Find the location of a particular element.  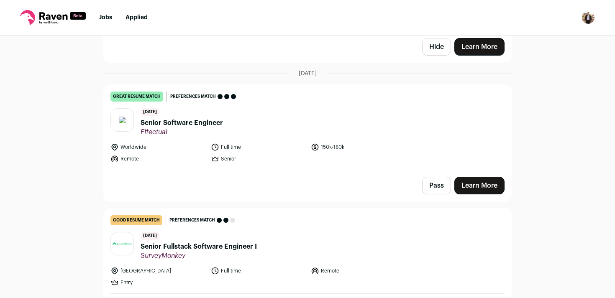

a: Applied is located at coordinates (136, 18).